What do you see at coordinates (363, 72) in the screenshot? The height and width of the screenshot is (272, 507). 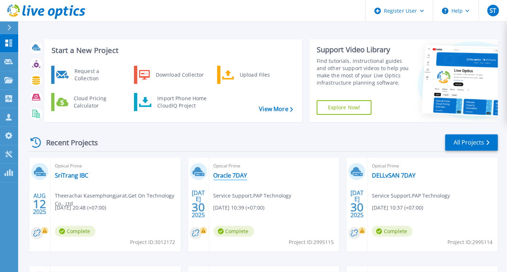 I see `div: Find tutorials, instructional guides and other support videos to help you make the most of your L...` at bounding box center [363, 72].